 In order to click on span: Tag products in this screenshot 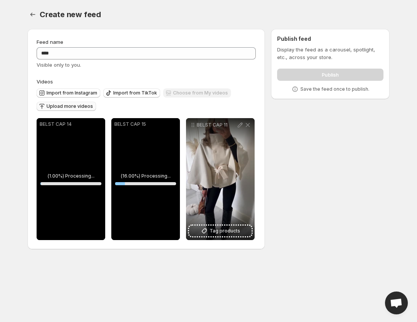, I will do `click(225, 231)`.